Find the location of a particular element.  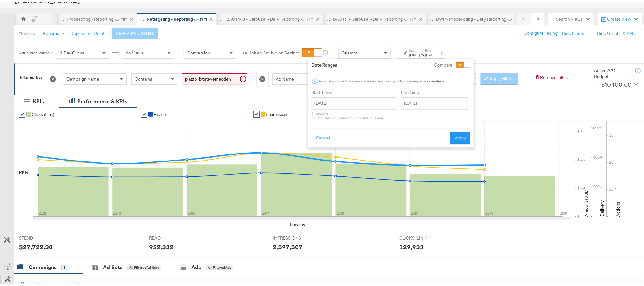

strong: to is located at coordinates (422, 53).